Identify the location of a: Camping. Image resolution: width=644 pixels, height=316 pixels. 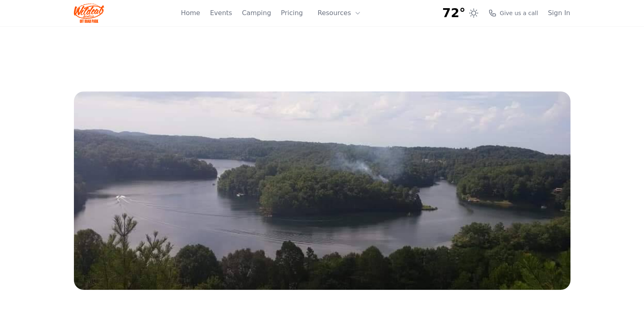
(256, 13).